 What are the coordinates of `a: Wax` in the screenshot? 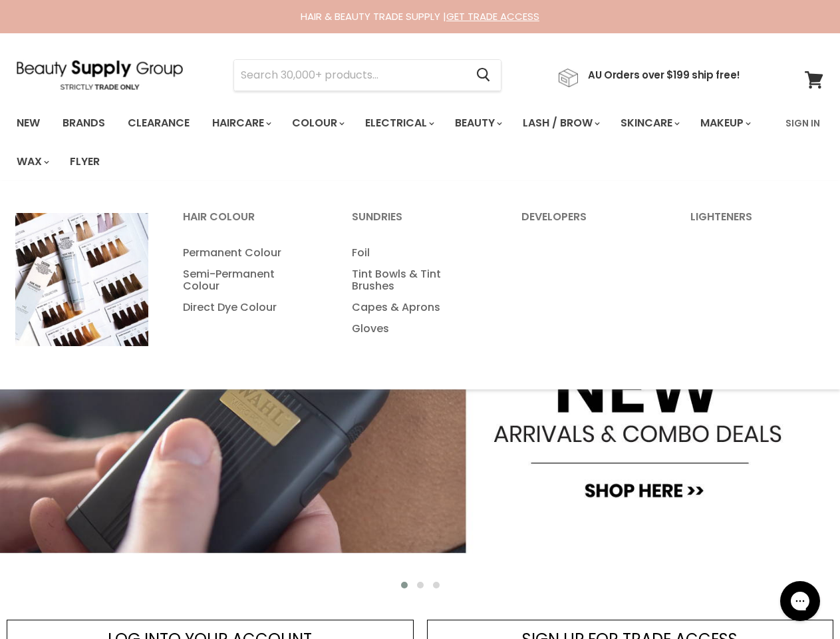 It's located at (32, 162).